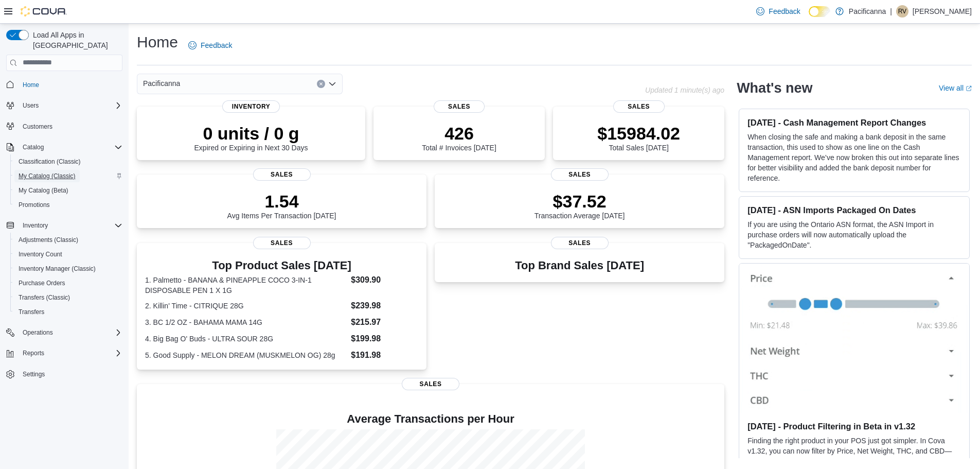 The image size is (980, 469). What do you see at coordinates (431, 419) in the screenshot?
I see `h4: Average Transactions per Hour` at bounding box center [431, 419].